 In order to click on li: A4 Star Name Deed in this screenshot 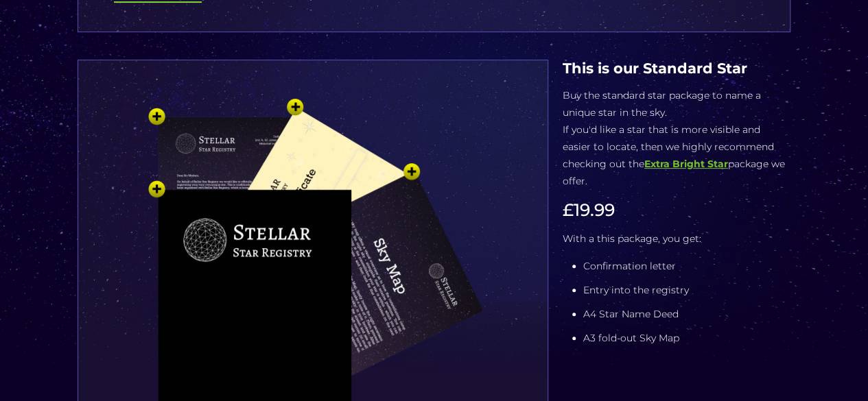, I will do `click(686, 314)`.